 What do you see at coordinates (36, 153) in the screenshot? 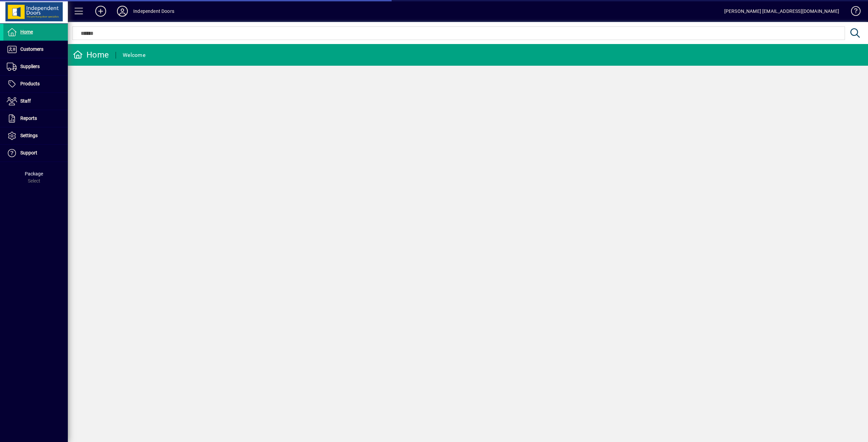
I see `a: Support` at bounding box center [36, 153].